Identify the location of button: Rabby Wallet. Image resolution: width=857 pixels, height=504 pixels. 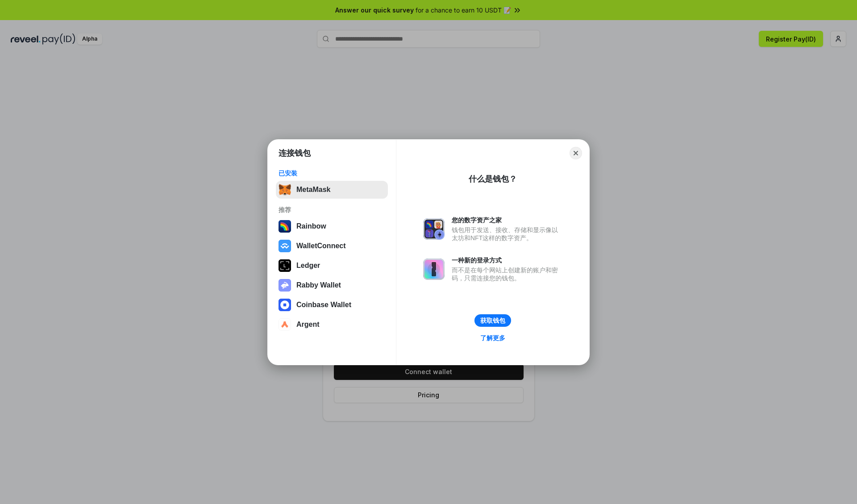
(332, 286).